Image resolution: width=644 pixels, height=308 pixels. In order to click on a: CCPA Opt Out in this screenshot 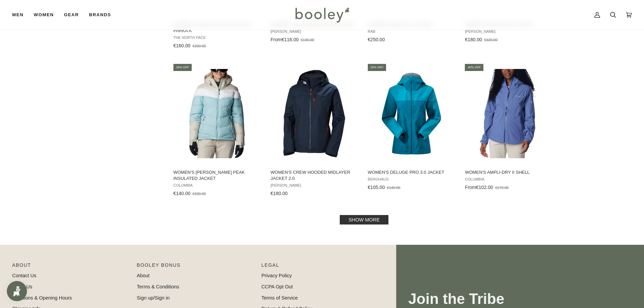, I will do `click(277, 287)`.